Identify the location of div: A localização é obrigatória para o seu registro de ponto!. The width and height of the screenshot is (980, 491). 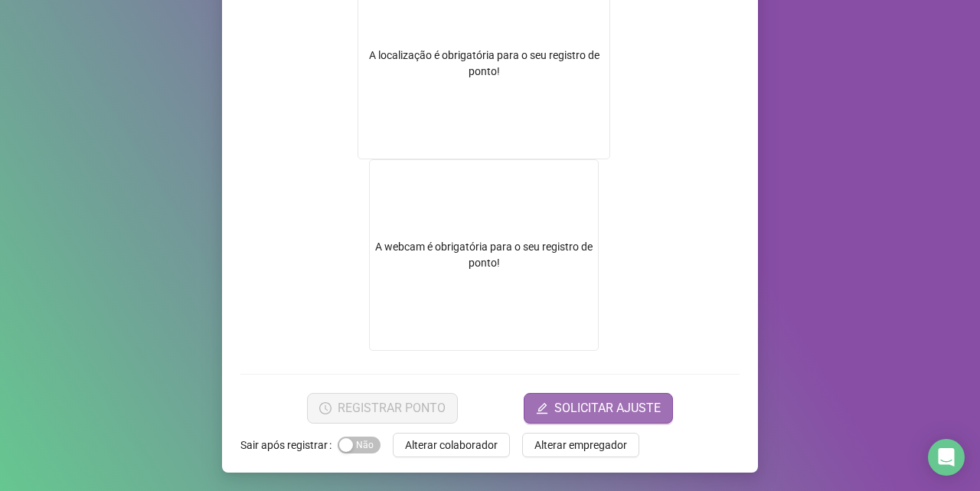
(484, 63).